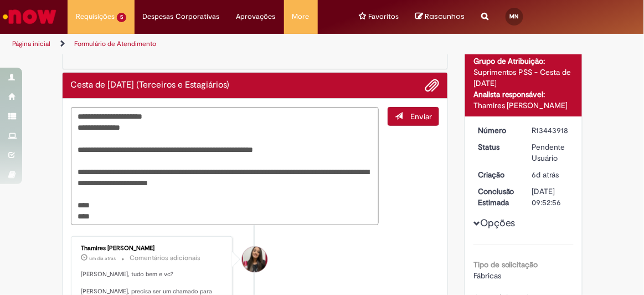 The width and height of the screenshot is (644, 295). I want to click on ul: Trilhas de página, so click(188, 44).